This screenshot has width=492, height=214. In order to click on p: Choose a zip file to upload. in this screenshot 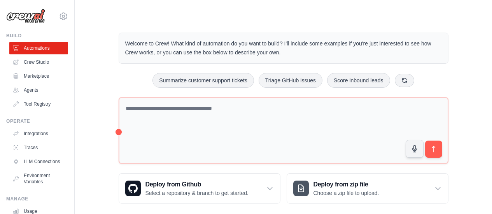, I will do `click(346, 193)`.